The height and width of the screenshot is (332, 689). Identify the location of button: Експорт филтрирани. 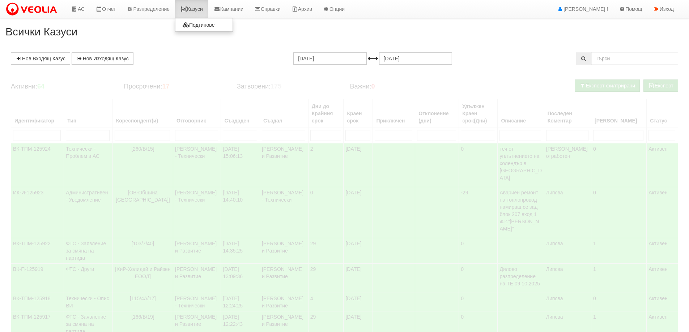
(607, 86).